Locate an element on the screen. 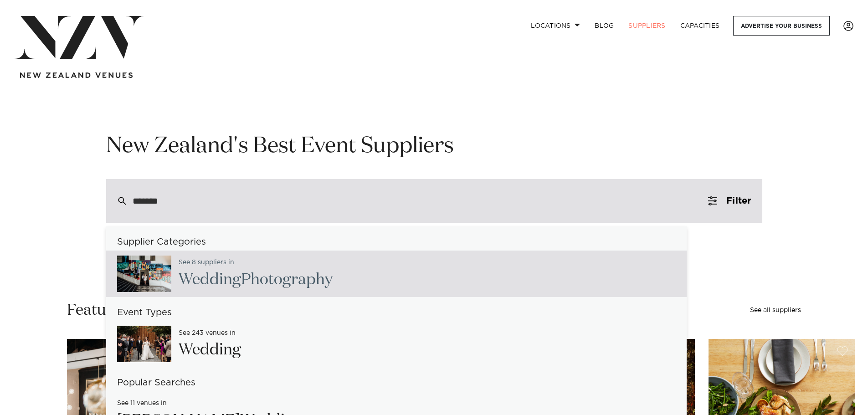  a: BLOG is located at coordinates (604, 26).